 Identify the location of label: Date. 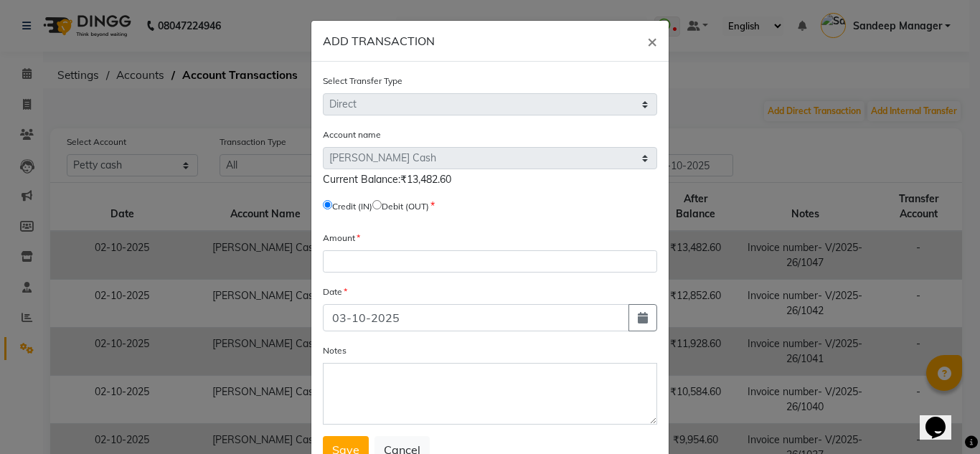
(335, 292).